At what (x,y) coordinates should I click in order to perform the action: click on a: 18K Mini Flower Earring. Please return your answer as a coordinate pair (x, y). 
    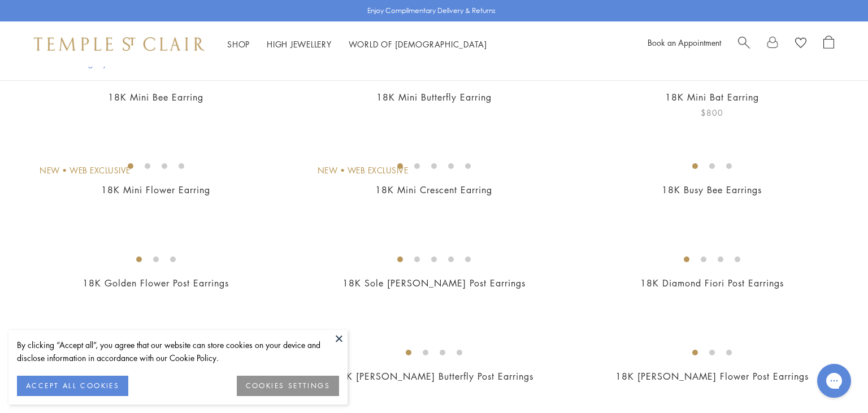
    Looking at the image, I should click on (156, 190).